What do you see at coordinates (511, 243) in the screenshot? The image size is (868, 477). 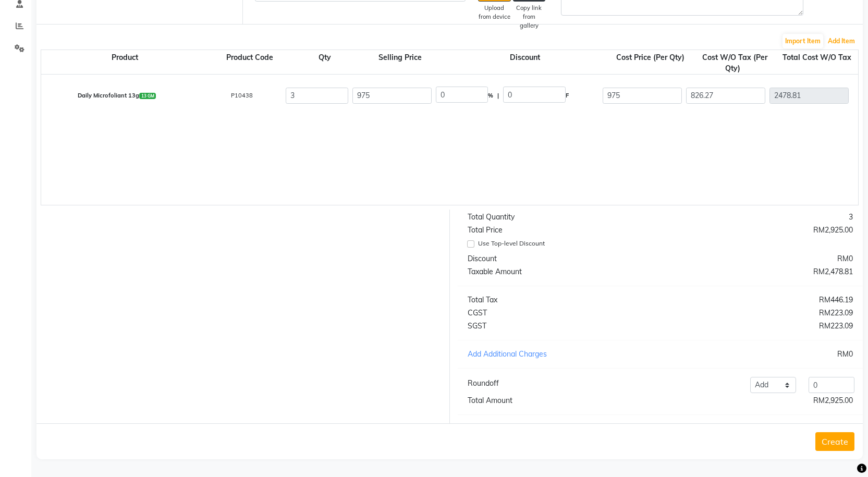 I see `label: Use Top-level Discount` at bounding box center [511, 243].